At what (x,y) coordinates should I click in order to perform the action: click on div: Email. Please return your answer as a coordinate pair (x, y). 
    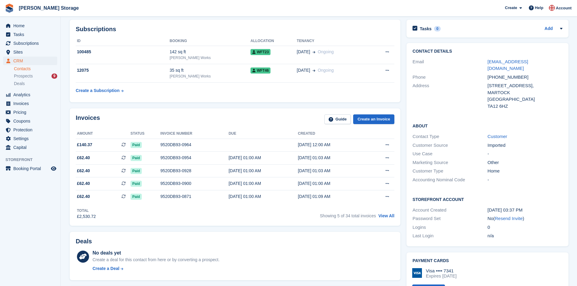
    Looking at the image, I should click on (450, 65).